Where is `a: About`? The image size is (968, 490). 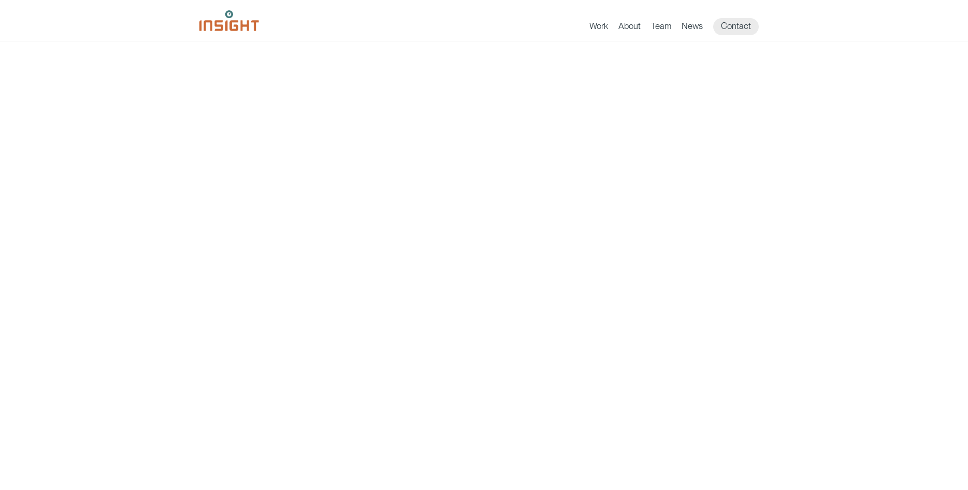 a: About is located at coordinates (629, 28).